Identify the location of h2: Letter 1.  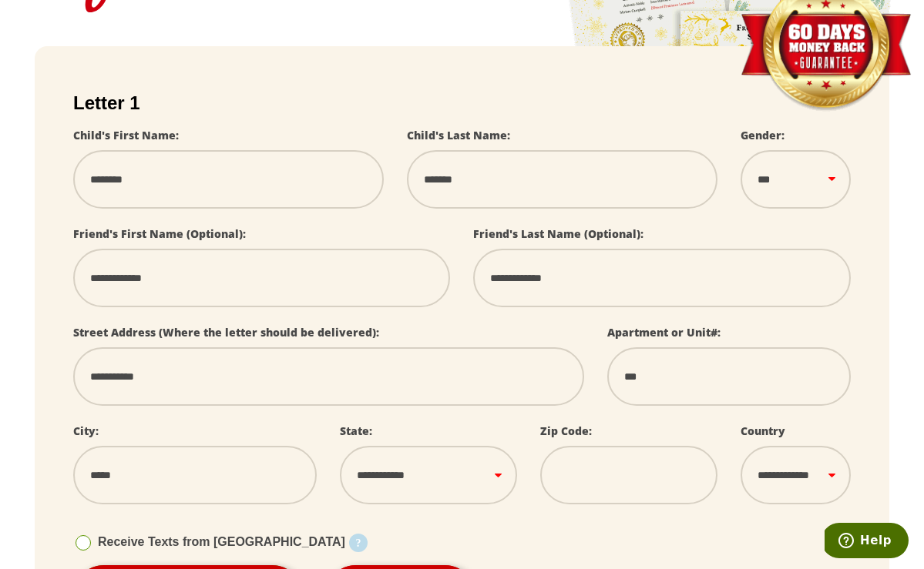
(462, 103).